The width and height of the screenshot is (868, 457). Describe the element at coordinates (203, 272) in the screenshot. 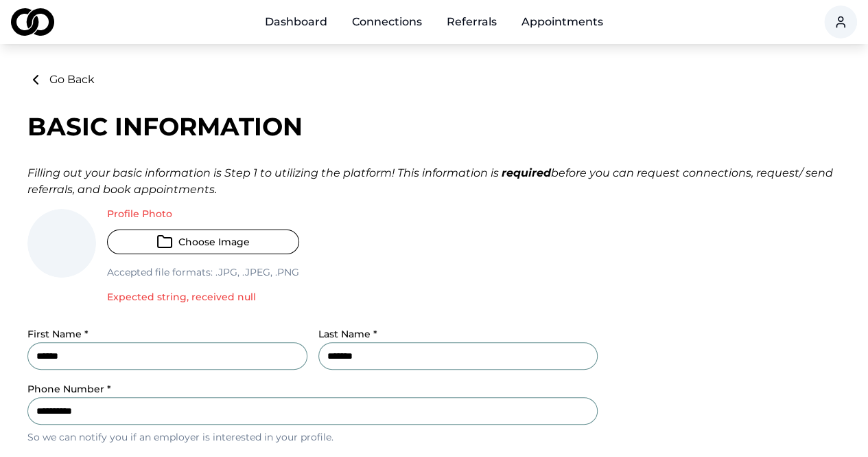

I see `p: Accepted file formats:` at that location.